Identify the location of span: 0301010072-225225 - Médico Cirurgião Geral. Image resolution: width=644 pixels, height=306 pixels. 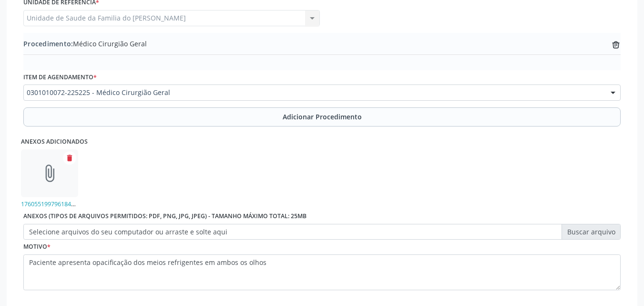
(313, 93).